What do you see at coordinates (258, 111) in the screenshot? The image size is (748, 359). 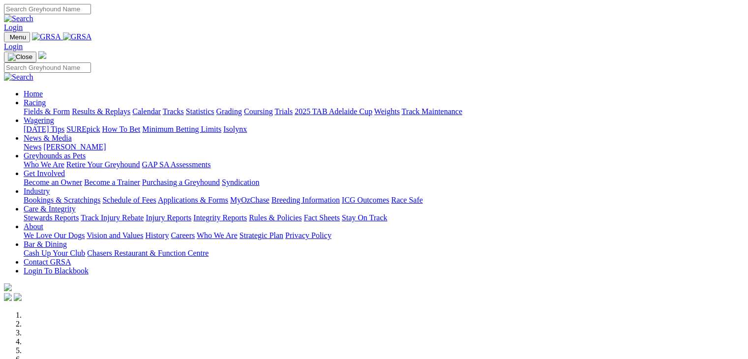 I see `a: Coursing` at bounding box center [258, 111].